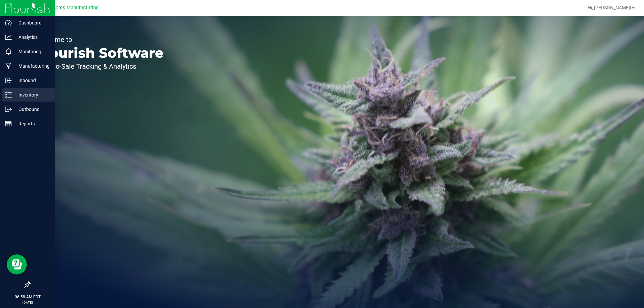 The image size is (644, 308). What do you see at coordinates (32, 124) in the screenshot?
I see `p: Reports` at bounding box center [32, 124].